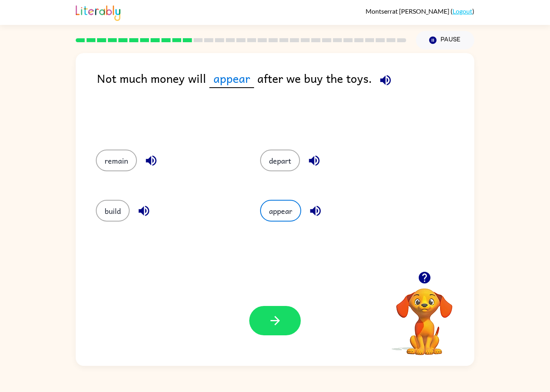 This screenshot has height=392, width=550. What do you see at coordinates (445, 40) in the screenshot?
I see `button: Pause` at bounding box center [445, 40].